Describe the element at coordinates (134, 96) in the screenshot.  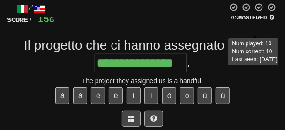
I see `button: ì` at that location.